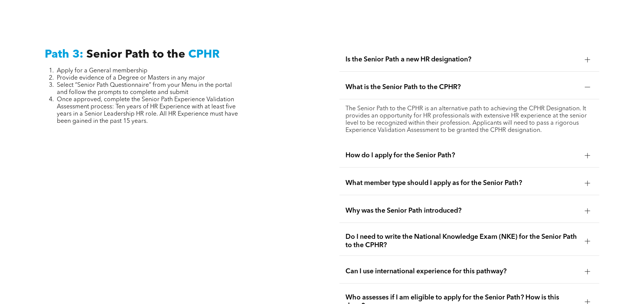 The width and height of the screenshot is (644, 304). What do you see at coordinates (462, 272) in the screenshot?
I see `span: Can I use international experience for this pathway?` at bounding box center [462, 272].